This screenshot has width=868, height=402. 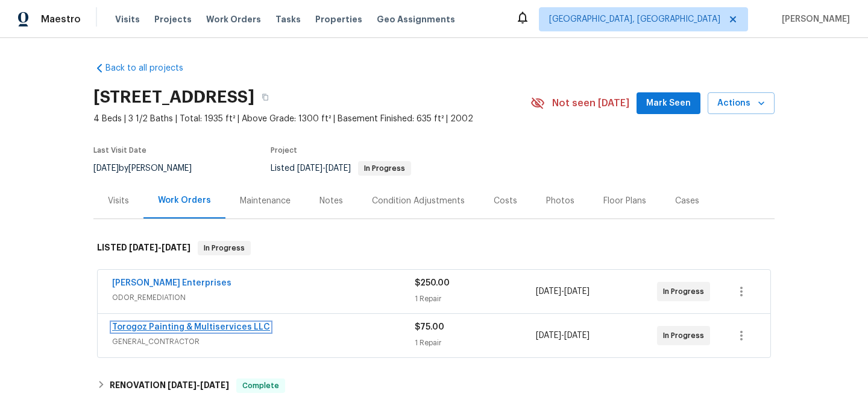 What do you see at coordinates (61, 19) in the screenshot?
I see `span: Maestro` at bounding box center [61, 19].